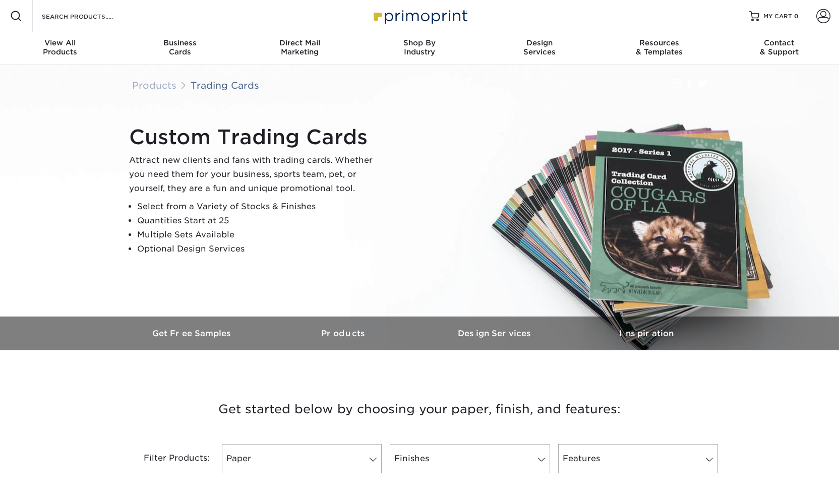 The image size is (839, 504). I want to click on h3: Get Free Samples, so click(193, 333).